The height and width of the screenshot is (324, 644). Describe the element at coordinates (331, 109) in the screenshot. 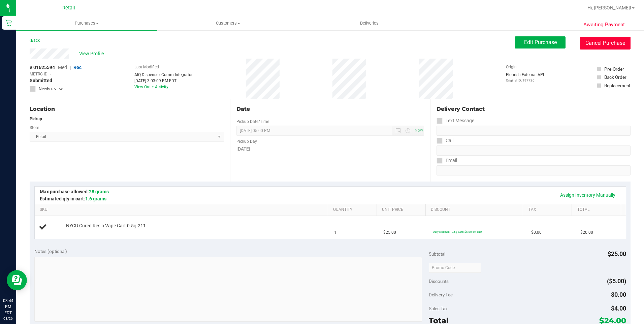

I see `div: Date` at that location.